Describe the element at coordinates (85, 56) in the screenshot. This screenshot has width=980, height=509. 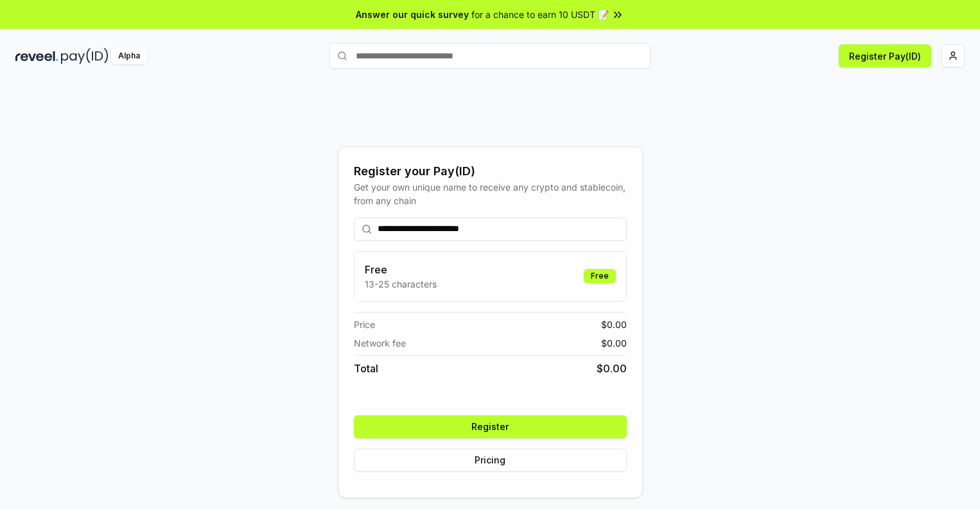
I see `img: pay_id` at that location.